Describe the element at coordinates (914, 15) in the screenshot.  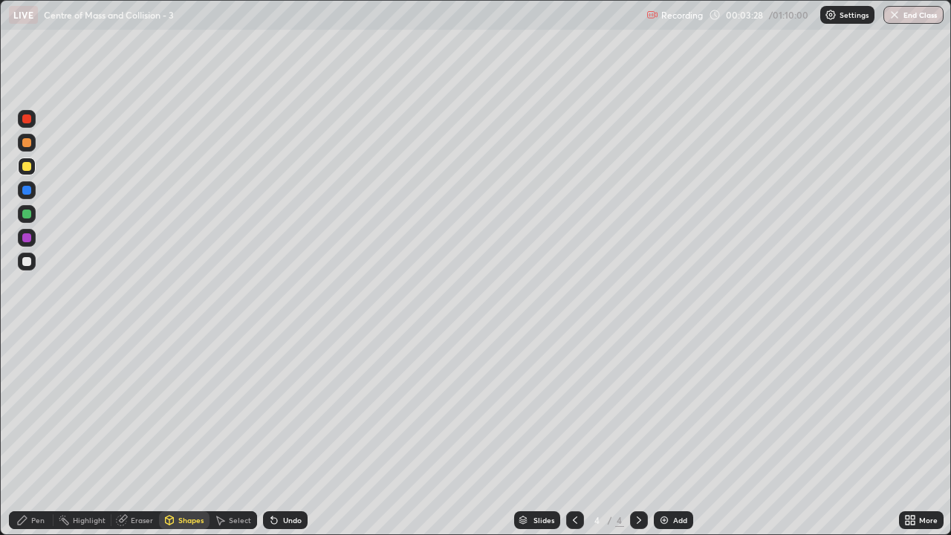
I see `button: End Class` at that location.